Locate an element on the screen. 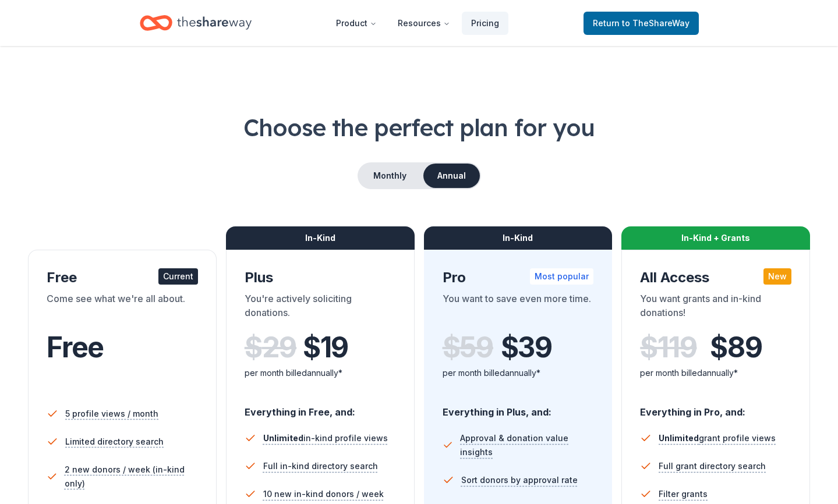 This screenshot has height=504, width=838. div: New is located at coordinates (778, 276).